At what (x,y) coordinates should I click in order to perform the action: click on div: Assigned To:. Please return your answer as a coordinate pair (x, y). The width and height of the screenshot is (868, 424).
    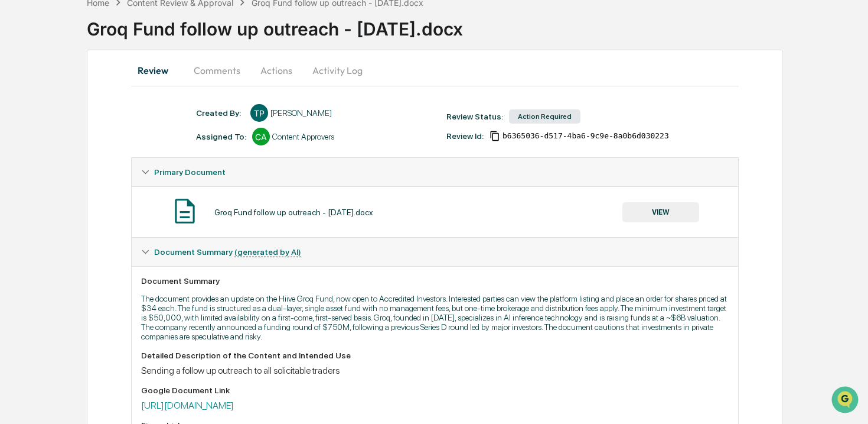
    Looking at the image, I should click on (221, 137).